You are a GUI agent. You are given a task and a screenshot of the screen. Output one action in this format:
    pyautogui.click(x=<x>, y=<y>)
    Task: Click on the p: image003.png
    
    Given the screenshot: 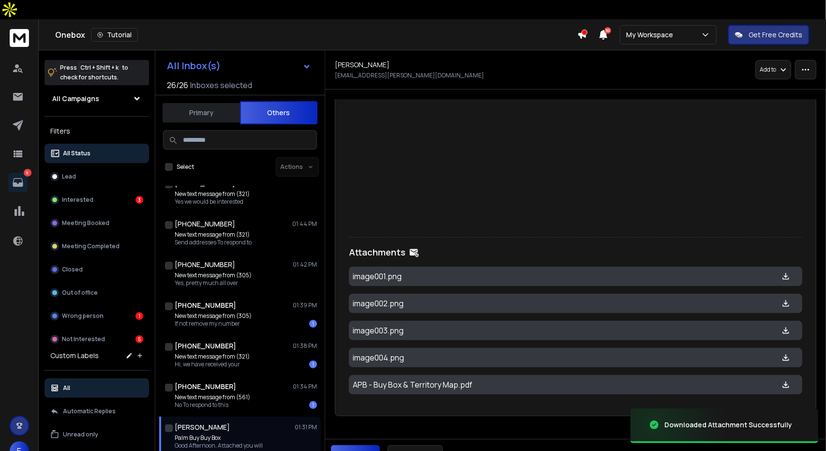 What is the action you would take?
    pyautogui.click(x=461, y=330)
    